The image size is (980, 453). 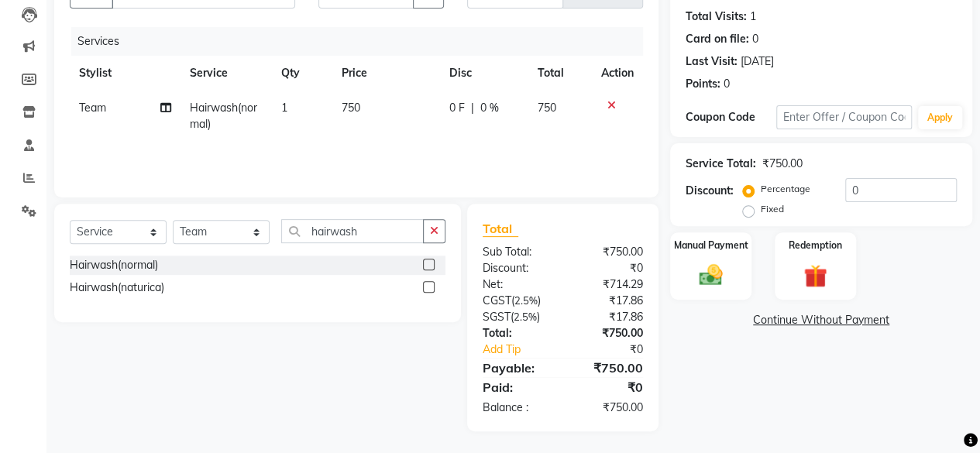 What do you see at coordinates (710, 275) in the screenshot?
I see `img: _cash.svg` at bounding box center [710, 275].